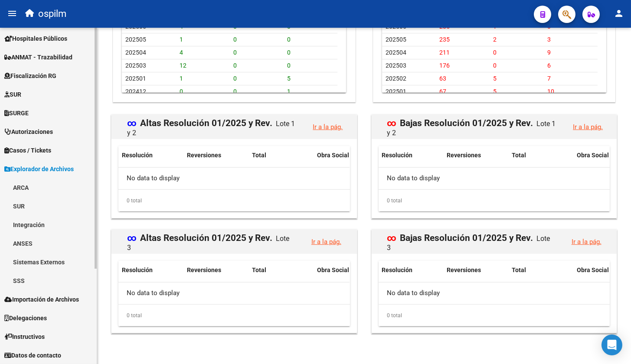 This screenshot has height=364, width=631. What do you see at coordinates (38, 57) in the screenshot?
I see `span: ANMAT - Trazabilidad` at bounding box center [38, 57].